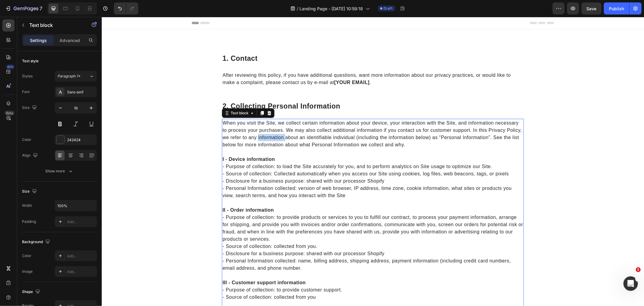  Describe the element at coordinates (10, 67) in the screenshot. I see `div: 450` at that location.